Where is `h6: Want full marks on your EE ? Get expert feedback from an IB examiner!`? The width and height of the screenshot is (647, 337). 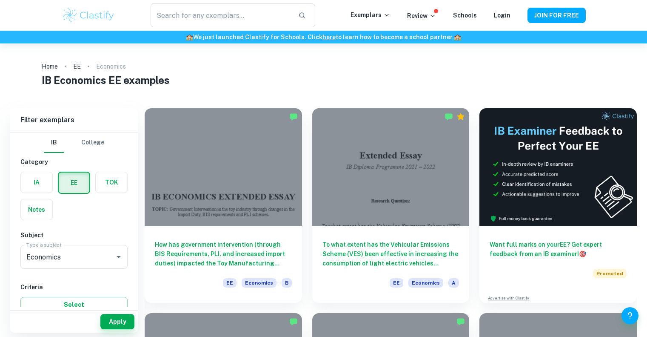
h6: Want full marks on your EE ? Get expert feedback from an IB examiner! is located at coordinates (558, 249).